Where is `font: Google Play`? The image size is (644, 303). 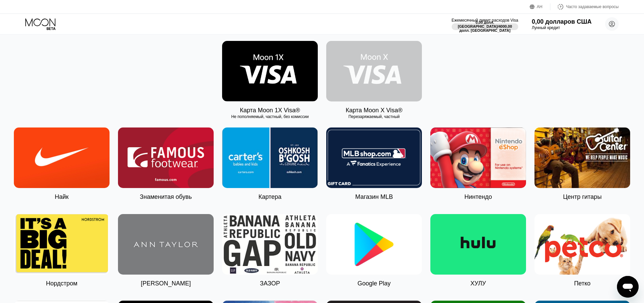
font: Google Play is located at coordinates (374, 283).